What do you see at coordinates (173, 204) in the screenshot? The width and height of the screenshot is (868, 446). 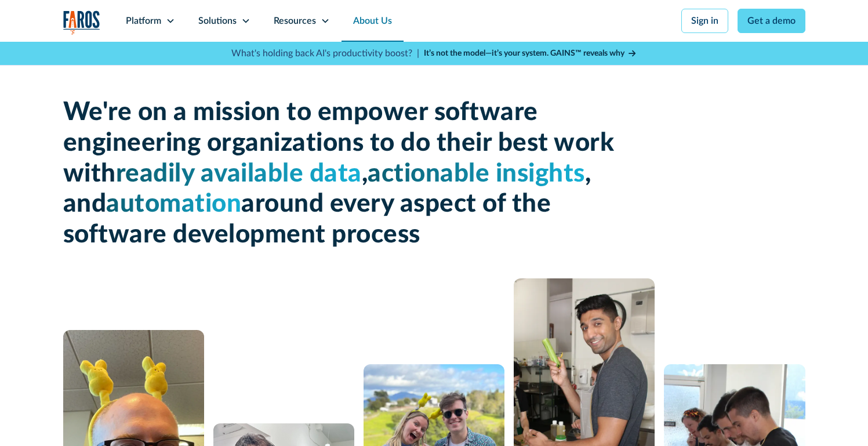 I see `span: automation` at bounding box center [173, 204].